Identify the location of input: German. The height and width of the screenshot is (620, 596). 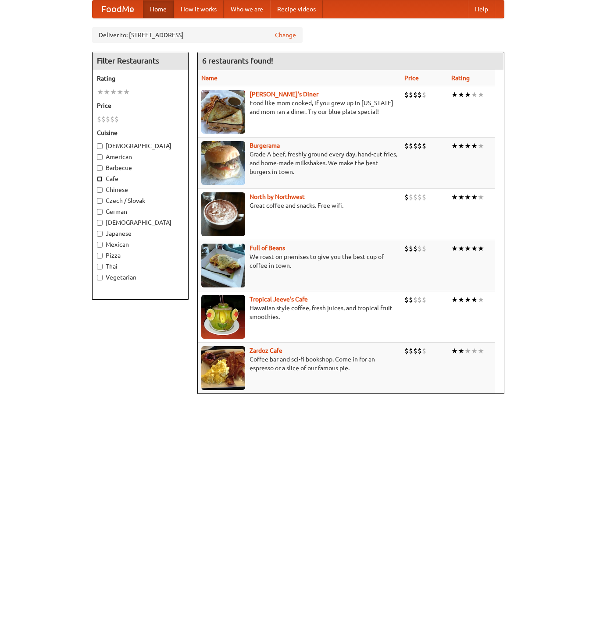
(99, 212).